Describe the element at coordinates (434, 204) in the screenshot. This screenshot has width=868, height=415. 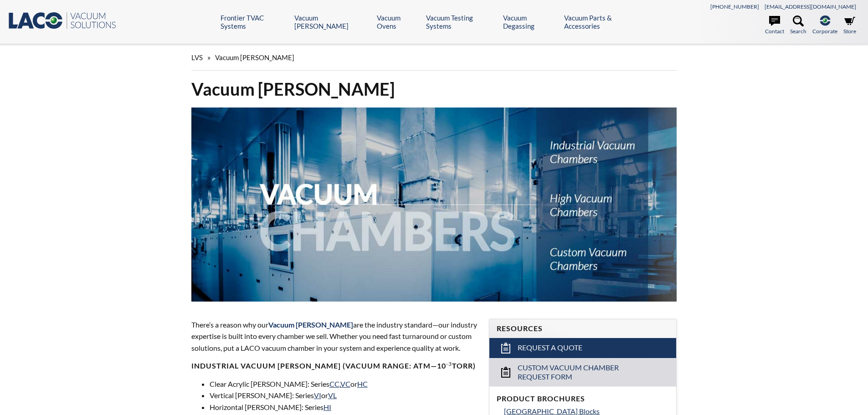
I see `img: Vacuum Chambers` at that location.